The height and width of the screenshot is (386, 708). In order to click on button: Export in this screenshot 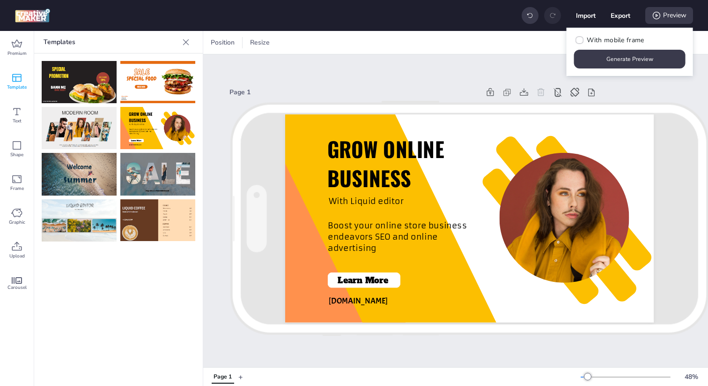, I will do `click(621, 15)`.